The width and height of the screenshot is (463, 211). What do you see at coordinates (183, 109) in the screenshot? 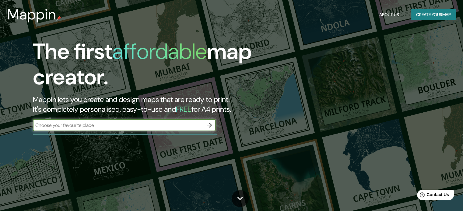
I see `h5: FREE` at bounding box center [183, 109].